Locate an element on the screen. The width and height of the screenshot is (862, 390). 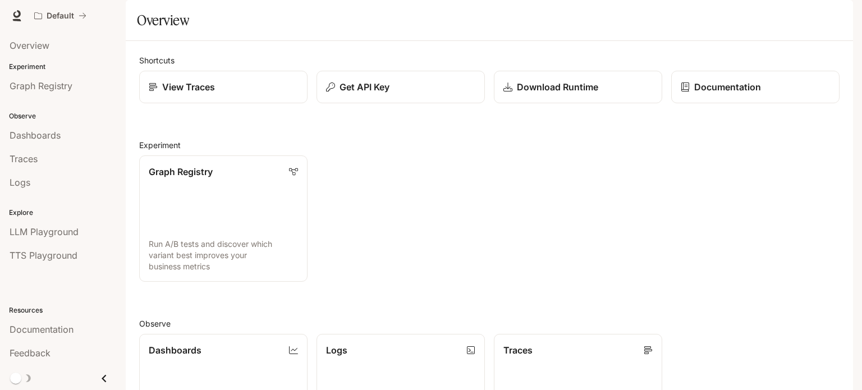
p: Default is located at coordinates (60, 16).